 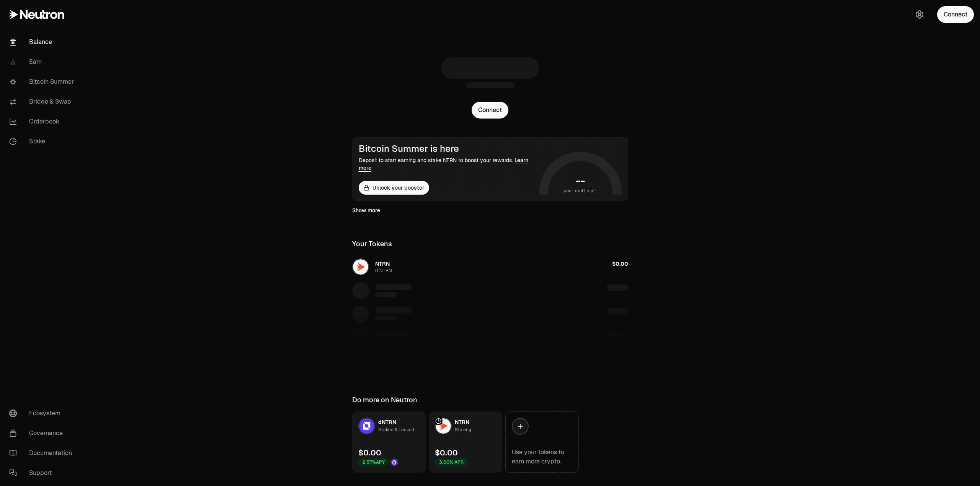 I want to click on div: Staked & Locked, so click(x=396, y=430).